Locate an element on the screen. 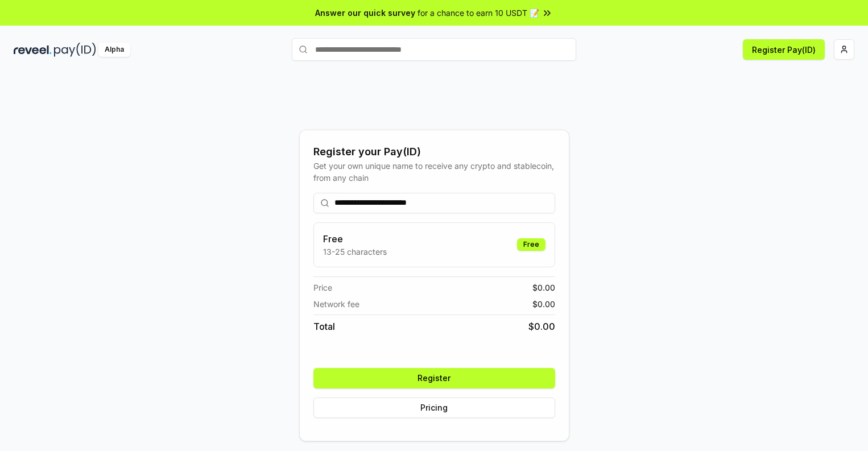 The height and width of the screenshot is (451, 868). span: Network fee is located at coordinates (336, 304).